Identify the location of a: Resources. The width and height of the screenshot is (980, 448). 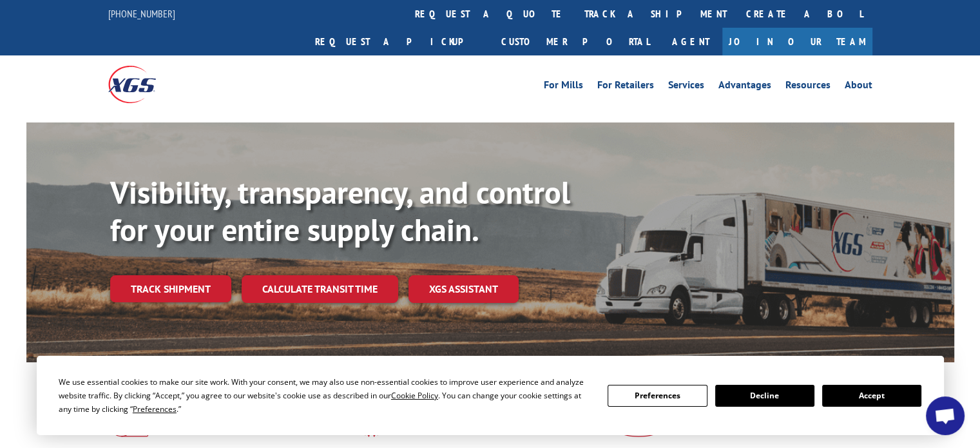
(808, 87).